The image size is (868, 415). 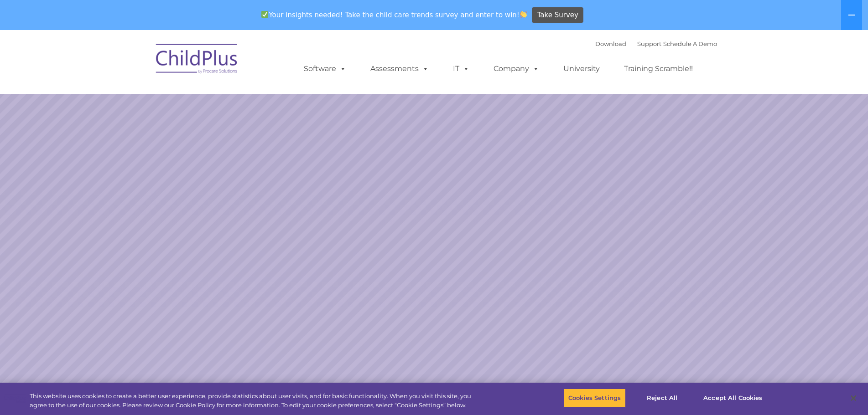 I want to click on a: Software, so click(x=325, y=69).